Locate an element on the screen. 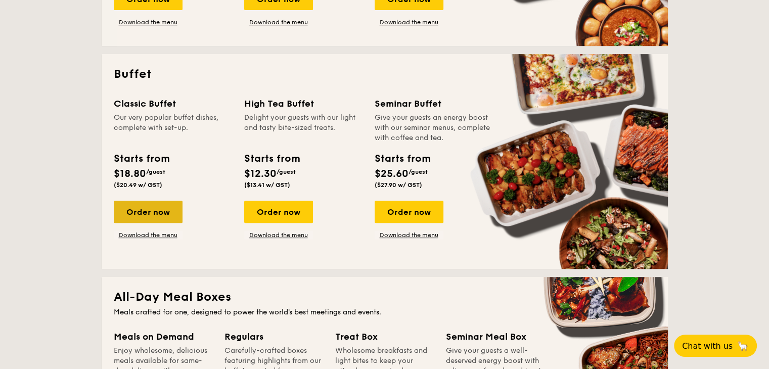 The width and height of the screenshot is (769, 369). button: Chat with us🦙 is located at coordinates (715, 346).